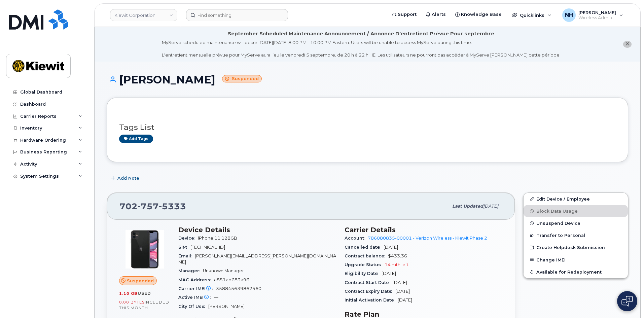 The width and height of the screenshot is (644, 318). Describe the element at coordinates (397, 256) in the screenshot. I see `span: $433.36` at that location.